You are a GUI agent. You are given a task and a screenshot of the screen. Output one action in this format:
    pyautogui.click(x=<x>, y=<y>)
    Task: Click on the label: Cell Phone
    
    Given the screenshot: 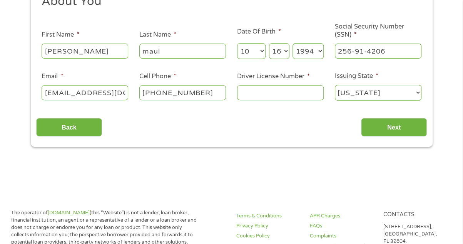 What is the action you would take?
    pyautogui.click(x=158, y=76)
    